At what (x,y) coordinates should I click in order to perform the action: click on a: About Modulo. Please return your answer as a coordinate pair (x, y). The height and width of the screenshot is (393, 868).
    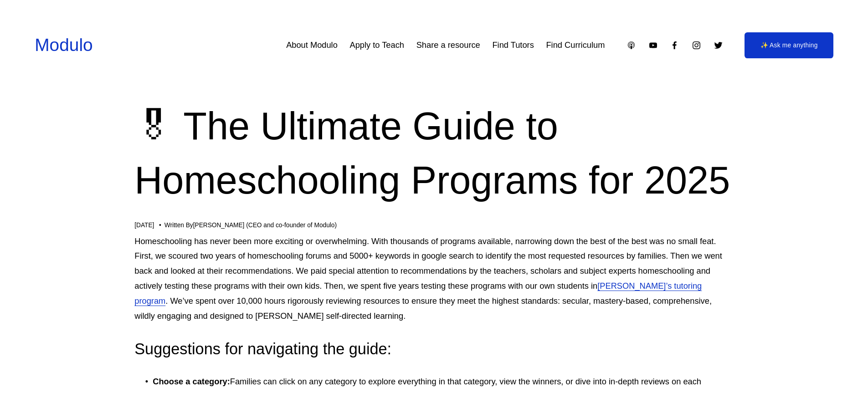
    Looking at the image, I should click on (311, 45).